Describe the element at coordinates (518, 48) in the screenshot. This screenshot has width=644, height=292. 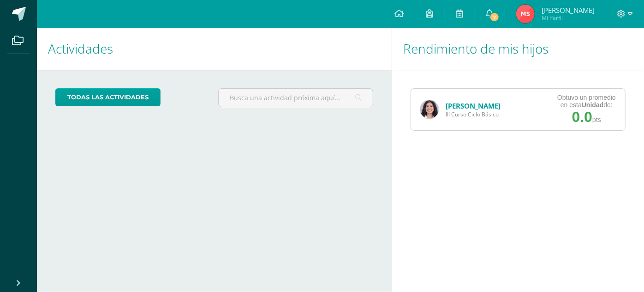
I see `h1: Rendimiento de mis hijos` at that location.